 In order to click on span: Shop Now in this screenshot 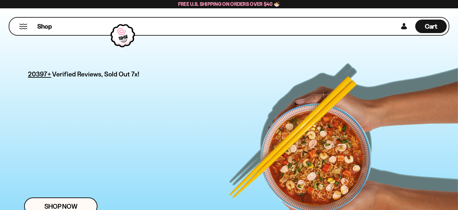, I will do `click(61, 207)`.